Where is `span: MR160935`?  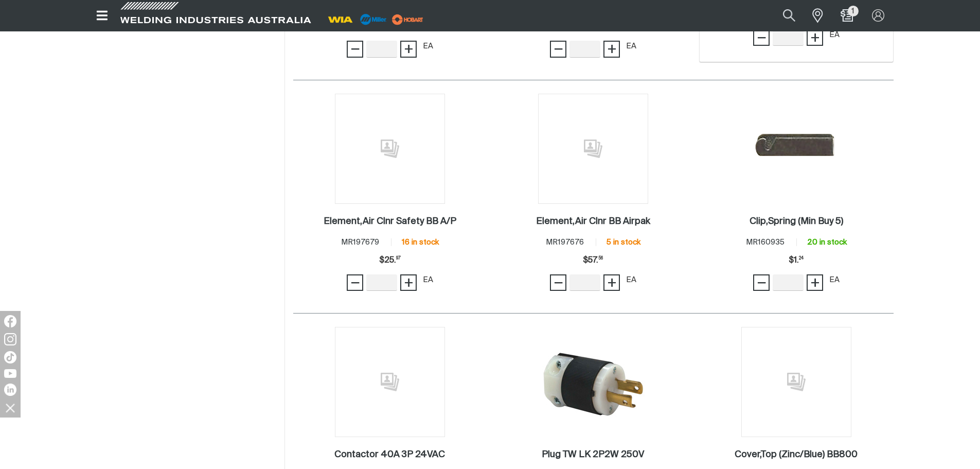 span: MR160935 is located at coordinates (765, 242).